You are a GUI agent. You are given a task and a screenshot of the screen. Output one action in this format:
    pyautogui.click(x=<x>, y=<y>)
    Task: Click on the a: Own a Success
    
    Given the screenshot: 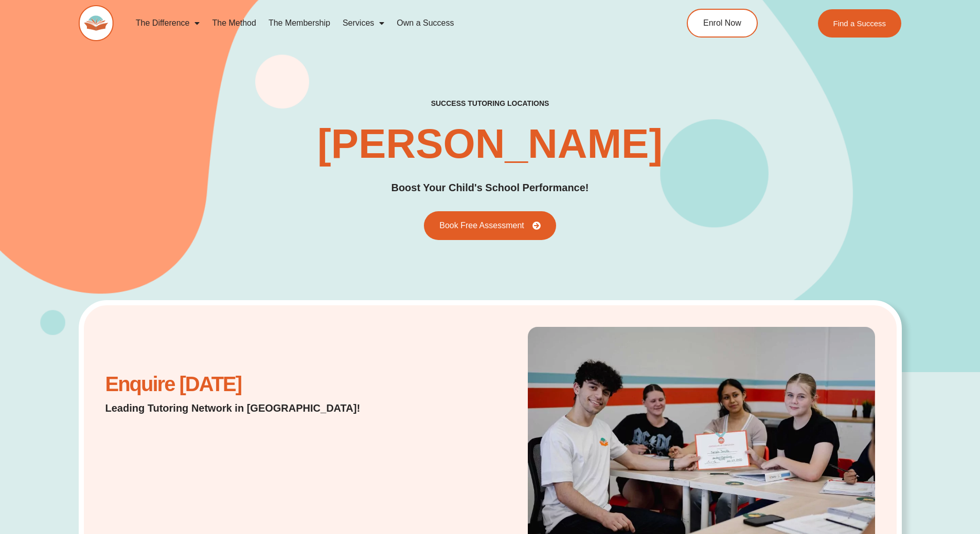 What is the action you would take?
    pyautogui.click(x=425, y=23)
    